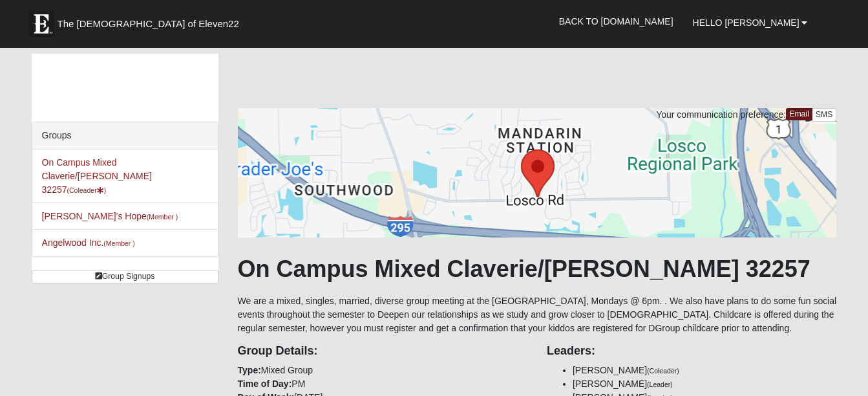  Describe the element at coordinates (824, 115) in the screenshot. I see `a: SMS` at that location.